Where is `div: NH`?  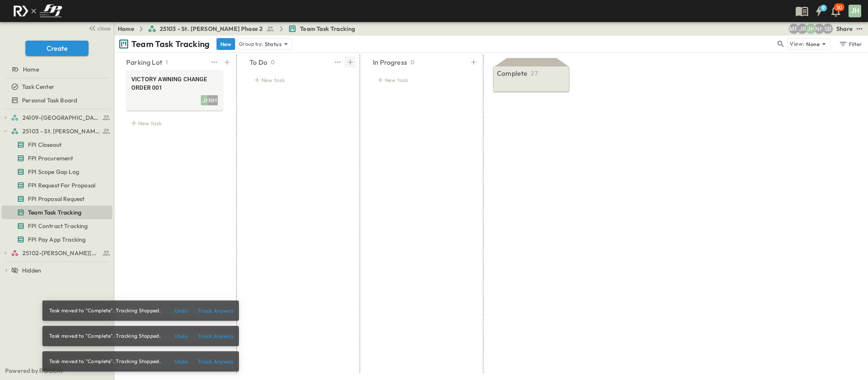 div: NH is located at coordinates (213, 100).